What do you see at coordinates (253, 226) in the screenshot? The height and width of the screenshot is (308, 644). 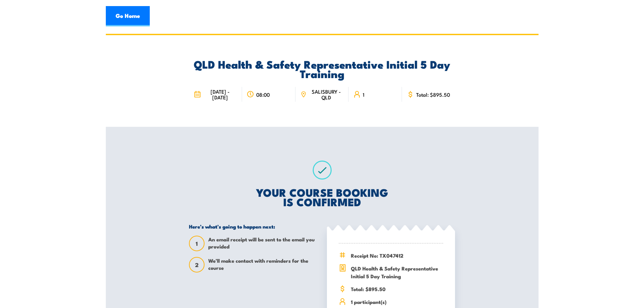 I see `h5: Here’s what’s going to happen next:` at bounding box center [253, 226].